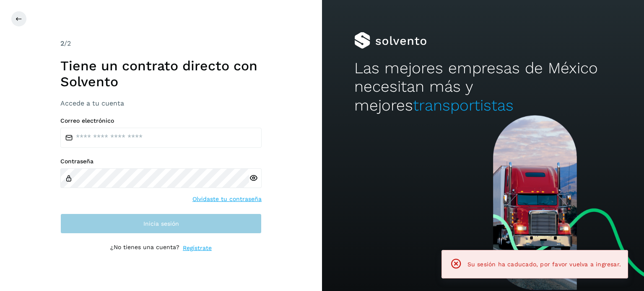 This screenshot has width=644, height=291. I want to click on a: Regístrate, so click(197, 248).